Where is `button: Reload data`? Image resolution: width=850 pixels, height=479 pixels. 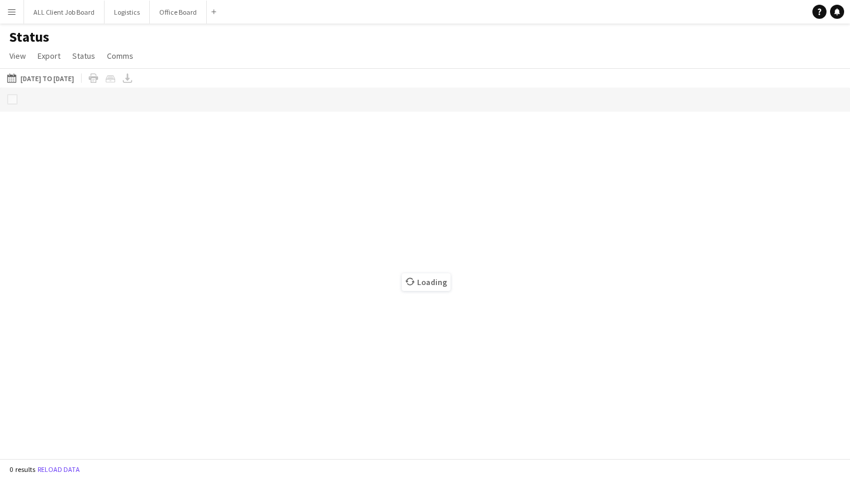
button: Reload data is located at coordinates (59, 469).